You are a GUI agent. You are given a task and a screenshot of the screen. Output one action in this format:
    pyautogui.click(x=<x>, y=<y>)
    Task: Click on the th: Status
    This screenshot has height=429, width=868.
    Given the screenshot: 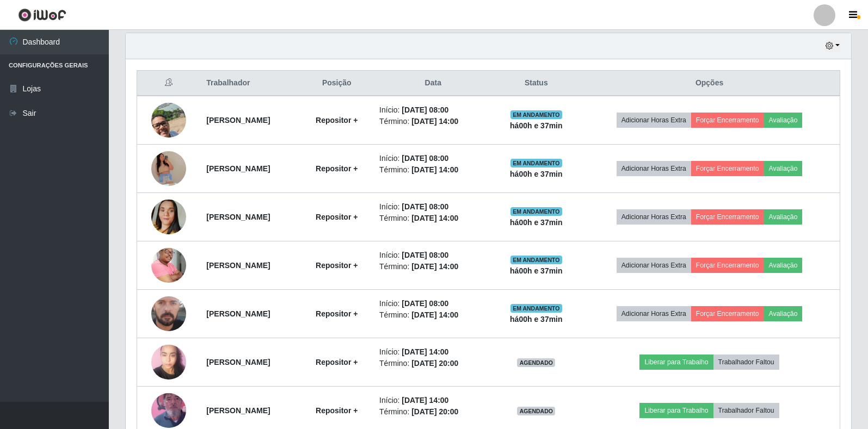 What is the action you would take?
    pyautogui.click(x=536, y=83)
    